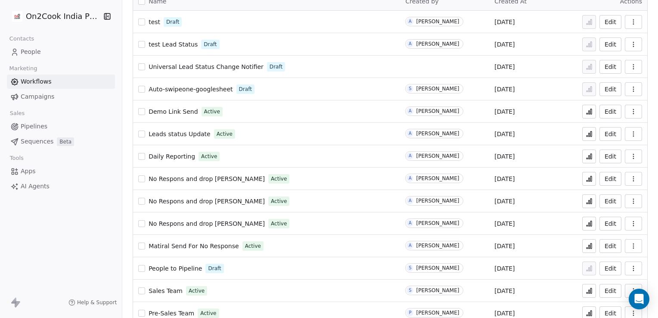 The height and width of the screenshot is (318, 658). I want to click on span: On2Cook India Pvt. Ltd., so click(63, 16).